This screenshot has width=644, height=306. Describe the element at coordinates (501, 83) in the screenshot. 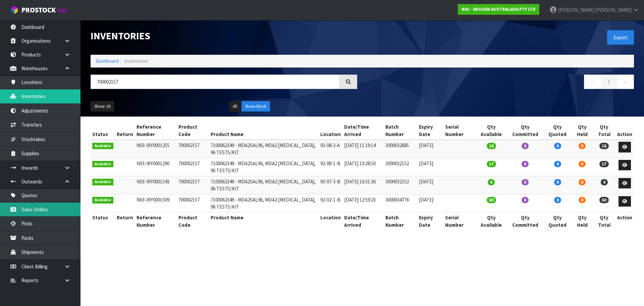

I see `nav: Page navigation` at that location.